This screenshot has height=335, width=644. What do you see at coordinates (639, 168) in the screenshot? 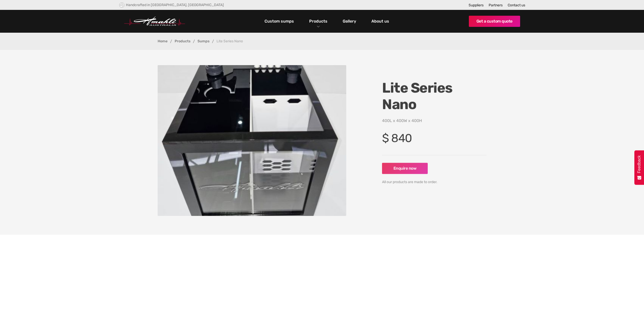
I see `button: Feedback - Show survey` at bounding box center [639, 168].